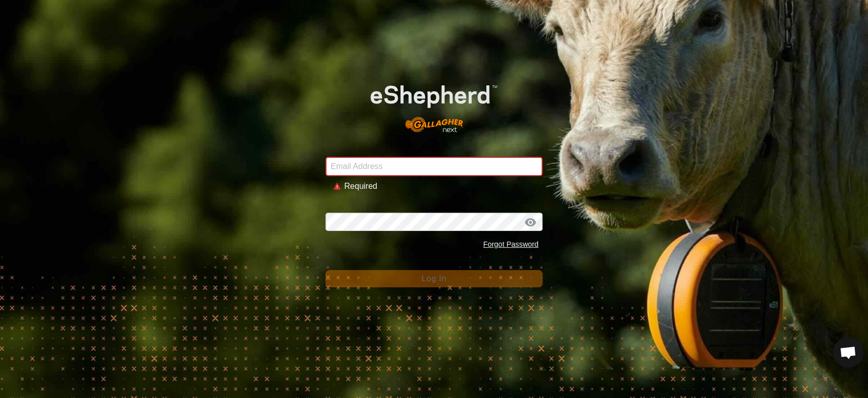  I want to click on div: Open chat, so click(848, 352).